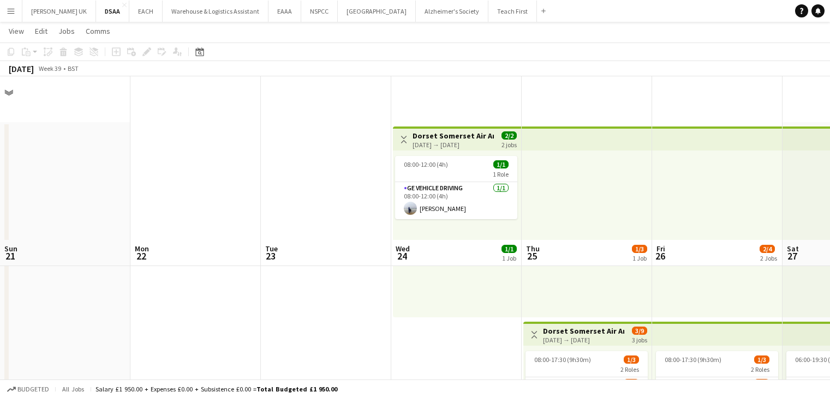 Image resolution: width=830 pixels, height=398 pixels. What do you see at coordinates (297, 389) in the screenshot?
I see `span: Total Budgeted £1 950.00` at bounding box center [297, 389].